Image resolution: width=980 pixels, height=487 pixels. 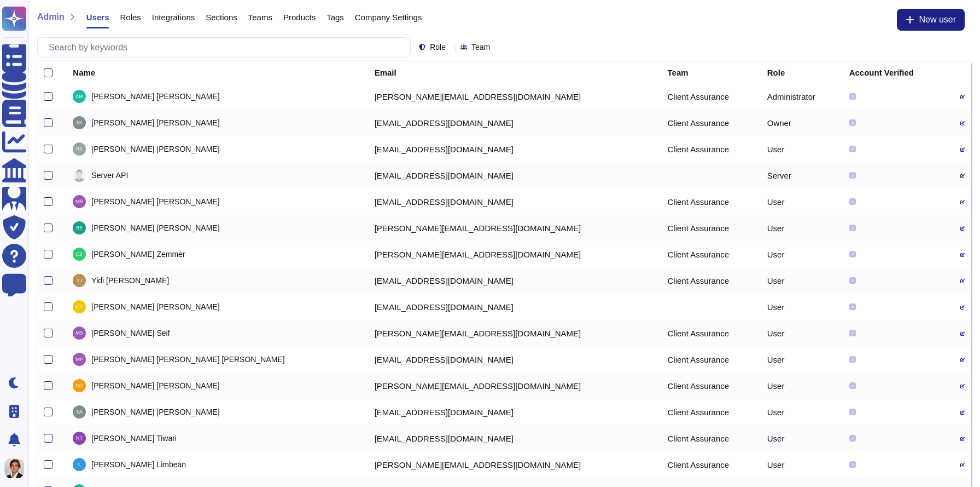 I want to click on span: Team, so click(x=481, y=48).